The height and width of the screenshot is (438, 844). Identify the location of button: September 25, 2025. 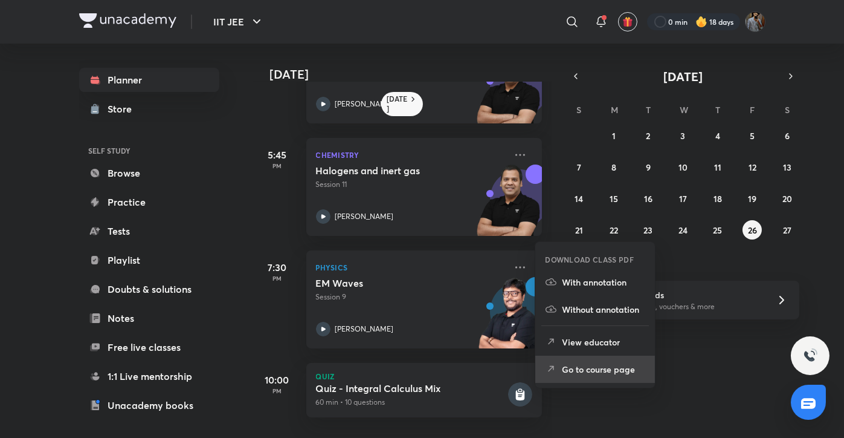
(718, 230).